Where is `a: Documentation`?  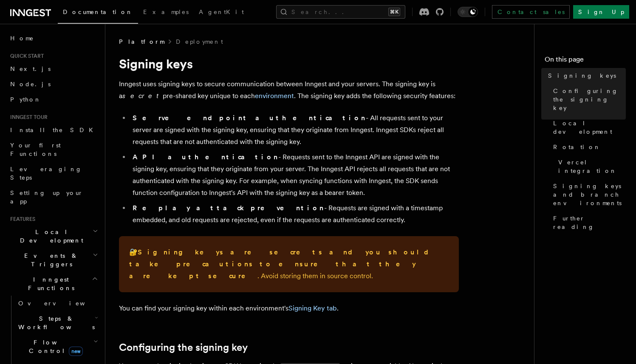 a: Documentation is located at coordinates (98, 13).